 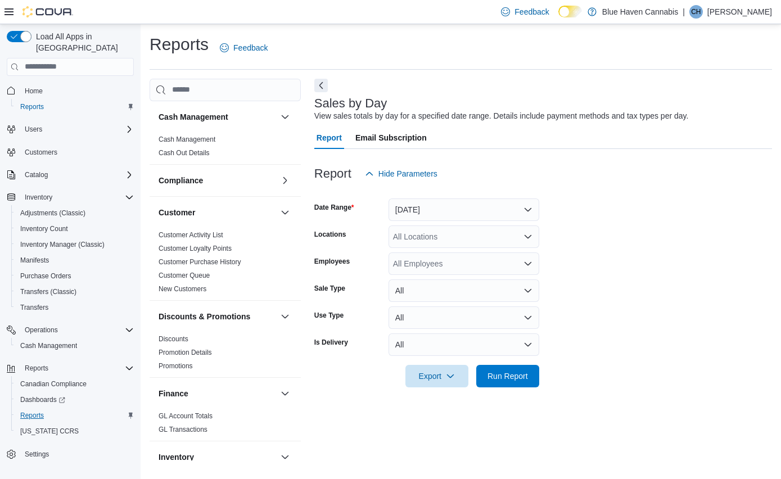 I want to click on a: Purchase Orders, so click(x=46, y=276).